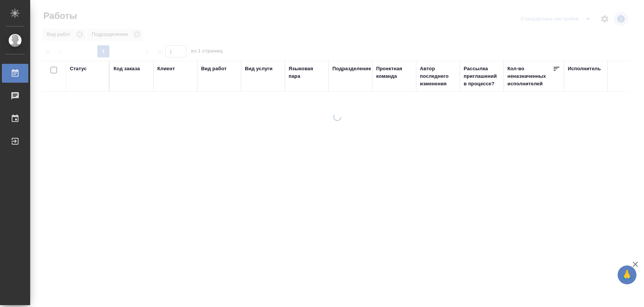 Image resolution: width=644 pixels, height=307 pixels. I want to click on div: Подразделение, so click(352, 69).